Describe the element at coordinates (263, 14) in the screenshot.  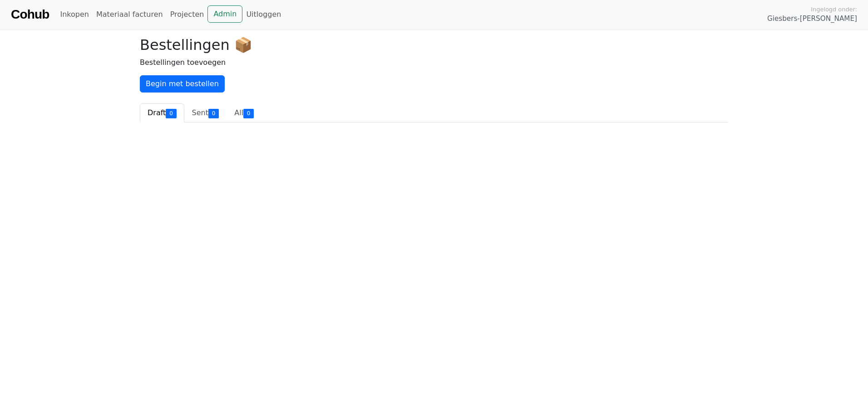
I see `a: Uitloggen` at that location.